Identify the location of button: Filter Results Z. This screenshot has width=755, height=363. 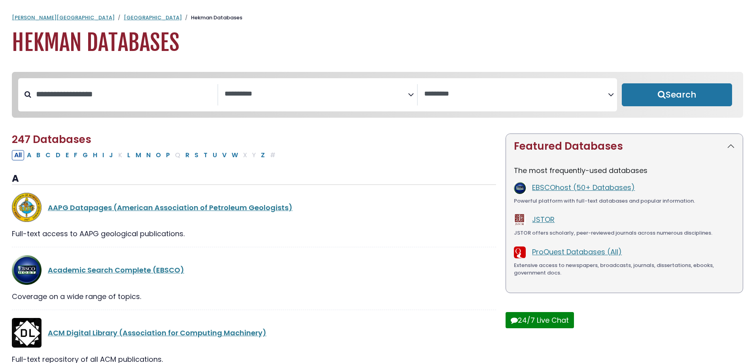
(263, 155).